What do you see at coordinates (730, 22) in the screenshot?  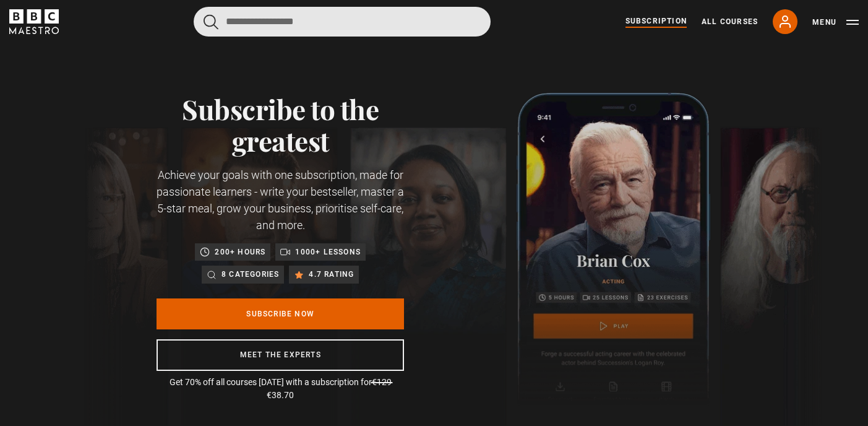 I see `a: All Courses` at bounding box center [730, 22].